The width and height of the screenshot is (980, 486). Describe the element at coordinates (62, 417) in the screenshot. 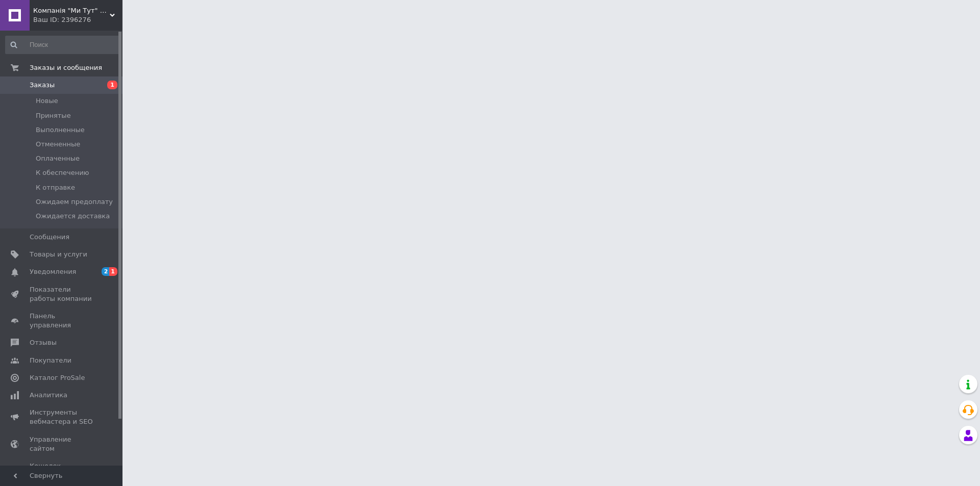

I see `span: Инструменты вебмастера и SEO` at that location.